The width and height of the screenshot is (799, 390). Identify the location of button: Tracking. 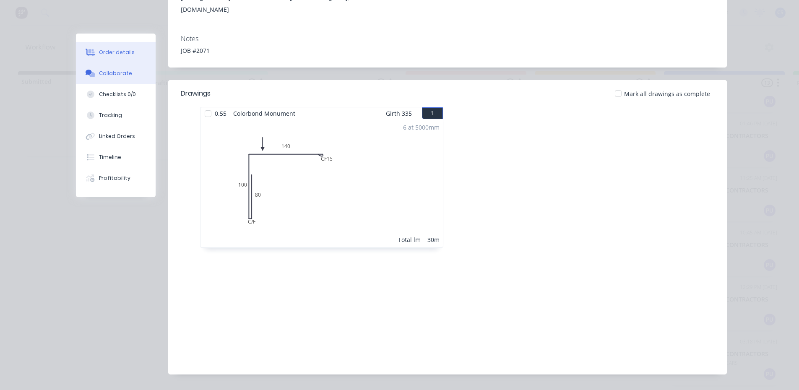
(116, 115).